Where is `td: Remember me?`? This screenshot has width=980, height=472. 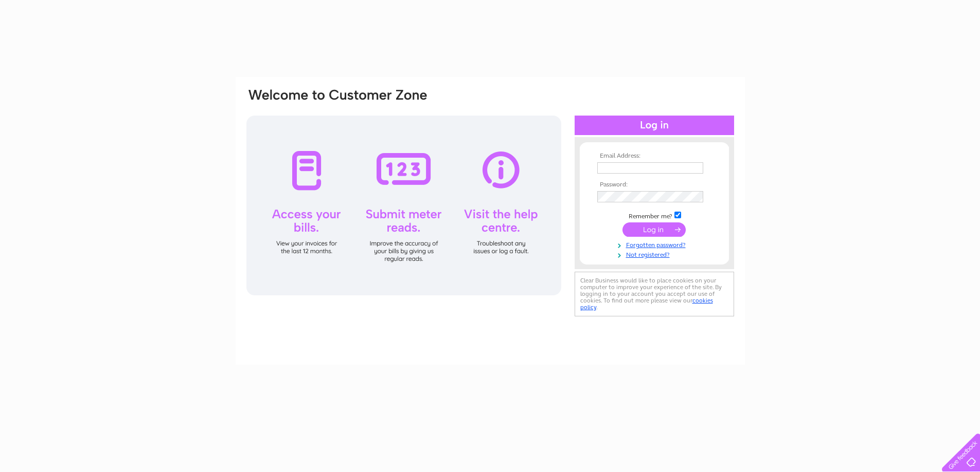 td: Remember me? is located at coordinates (655, 216).